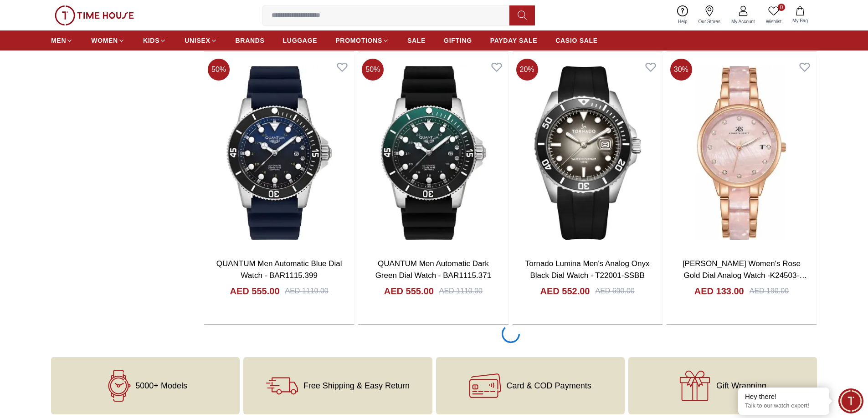  Describe the element at coordinates (358, 41) in the screenshot. I see `span: PROMOTIONS` at that location.